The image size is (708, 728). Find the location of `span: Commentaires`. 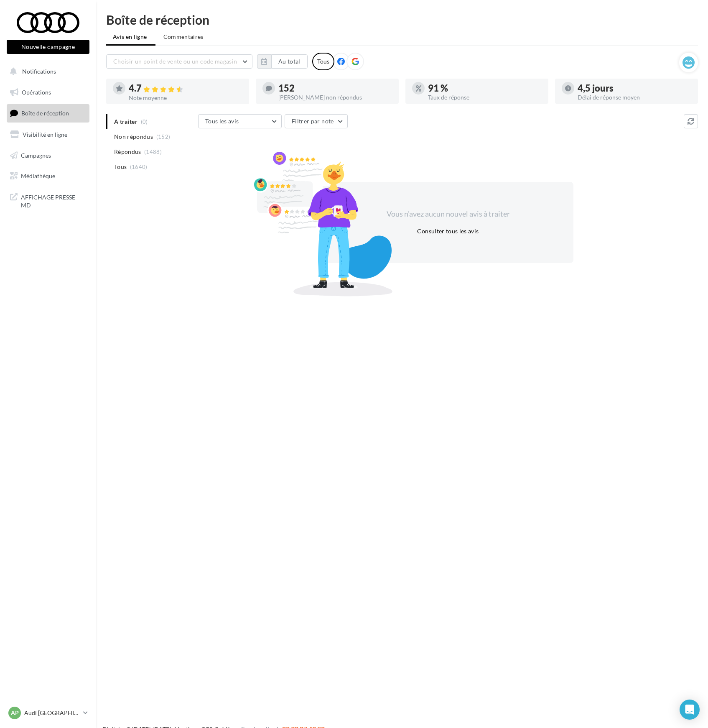

span: Commentaires is located at coordinates (184, 37).